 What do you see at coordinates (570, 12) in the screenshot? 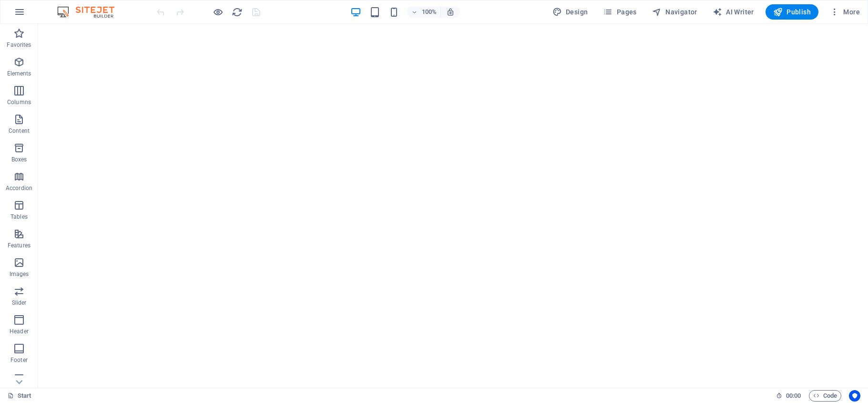
I see `span: Design` at bounding box center [570, 12].